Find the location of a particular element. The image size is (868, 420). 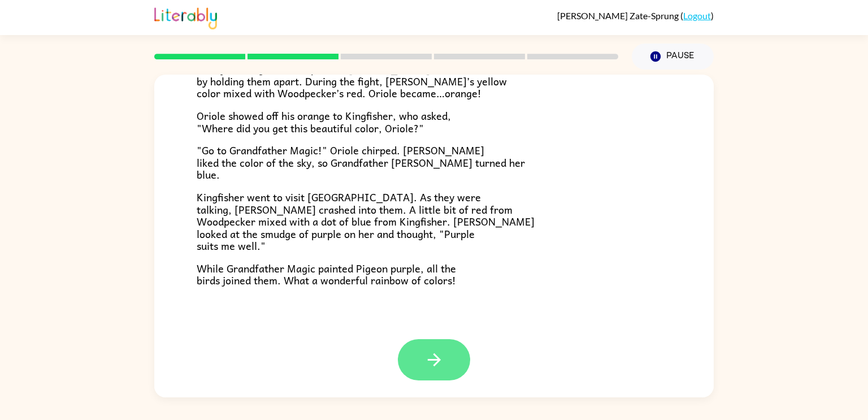

button: Pause is located at coordinates (673, 57).